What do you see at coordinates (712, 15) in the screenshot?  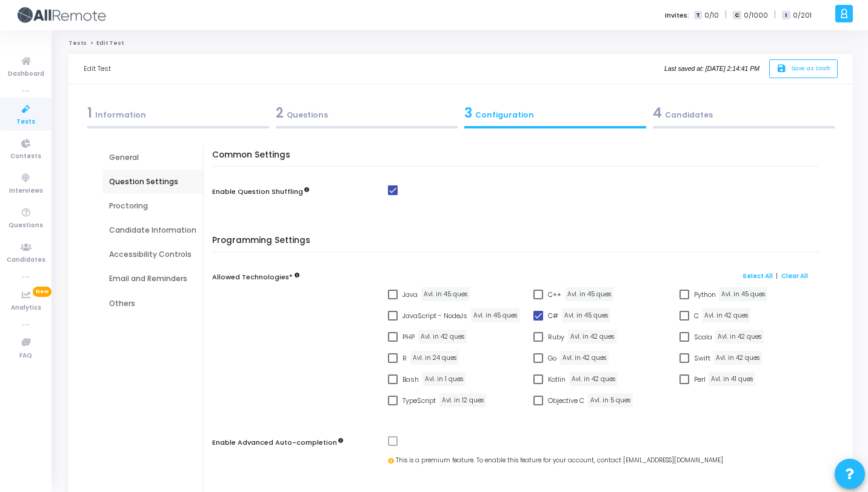 I see `span: 0/10` at bounding box center [712, 15].